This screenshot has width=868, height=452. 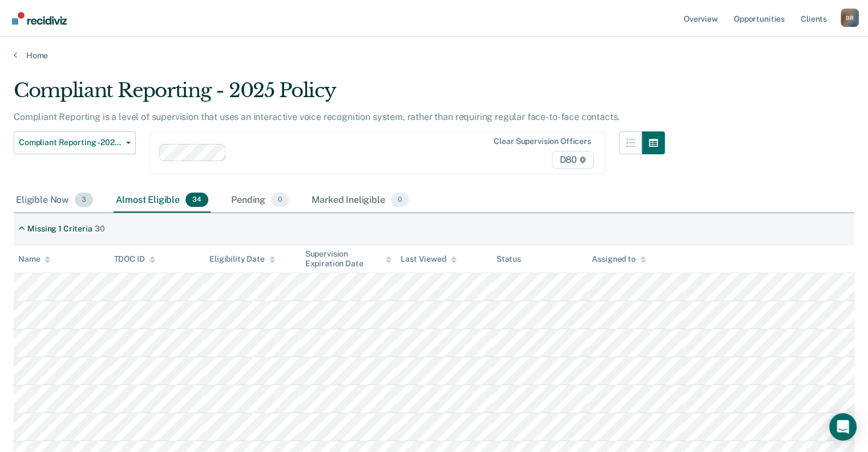 What do you see at coordinates (197, 200) in the screenshot?
I see `span: 34` at bounding box center [197, 200].